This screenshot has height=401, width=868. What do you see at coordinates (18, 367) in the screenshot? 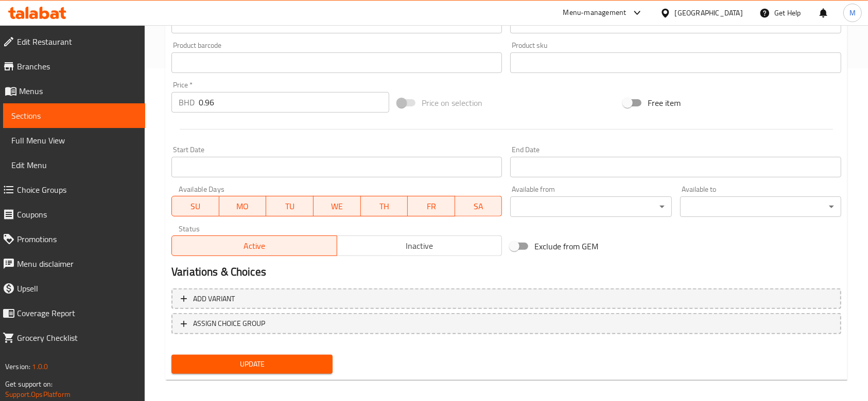
I see `span: Version:` at bounding box center [18, 367].